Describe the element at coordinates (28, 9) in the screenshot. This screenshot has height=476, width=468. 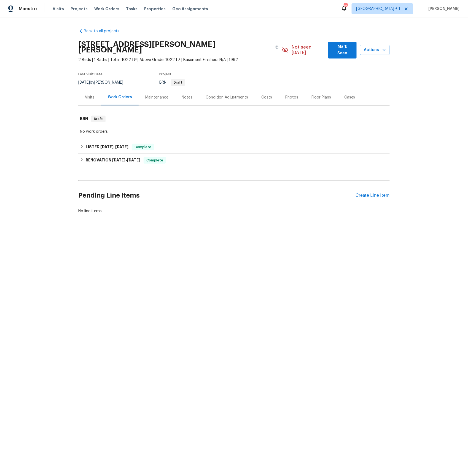
I see `span: Maestro` at that location.